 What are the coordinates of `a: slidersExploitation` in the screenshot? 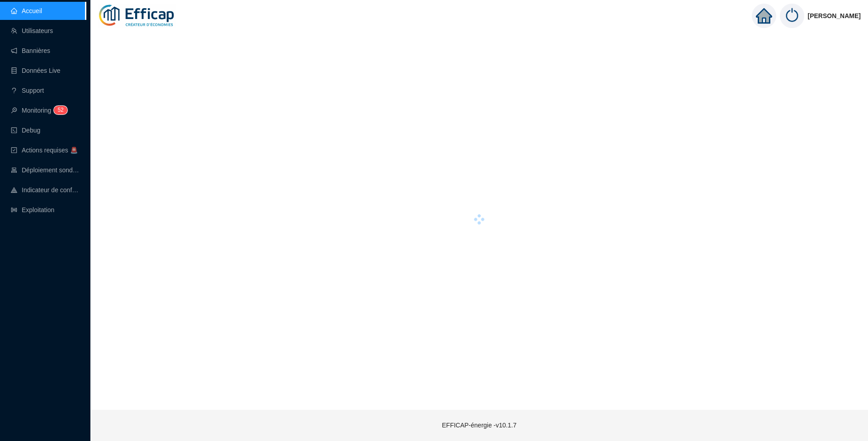 It's located at (33, 210).